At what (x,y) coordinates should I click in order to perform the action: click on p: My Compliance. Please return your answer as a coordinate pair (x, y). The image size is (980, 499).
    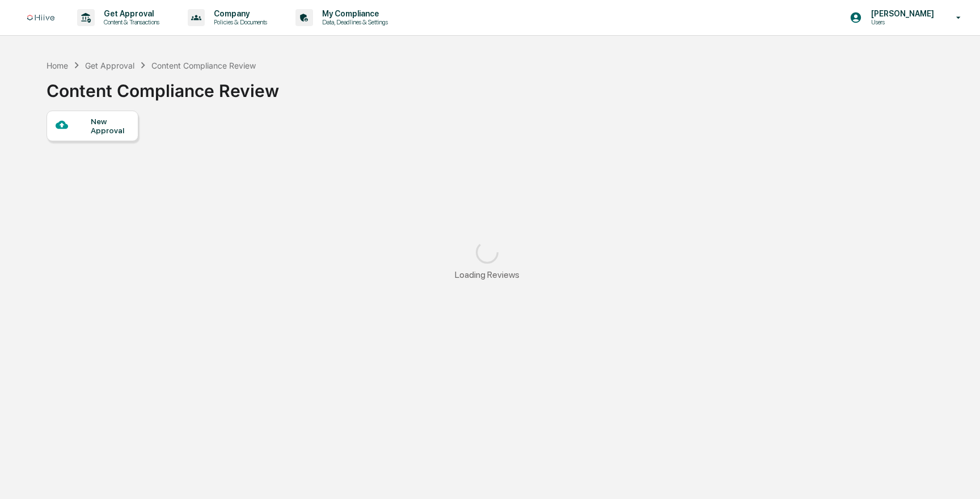
    Looking at the image, I should click on (353, 13).